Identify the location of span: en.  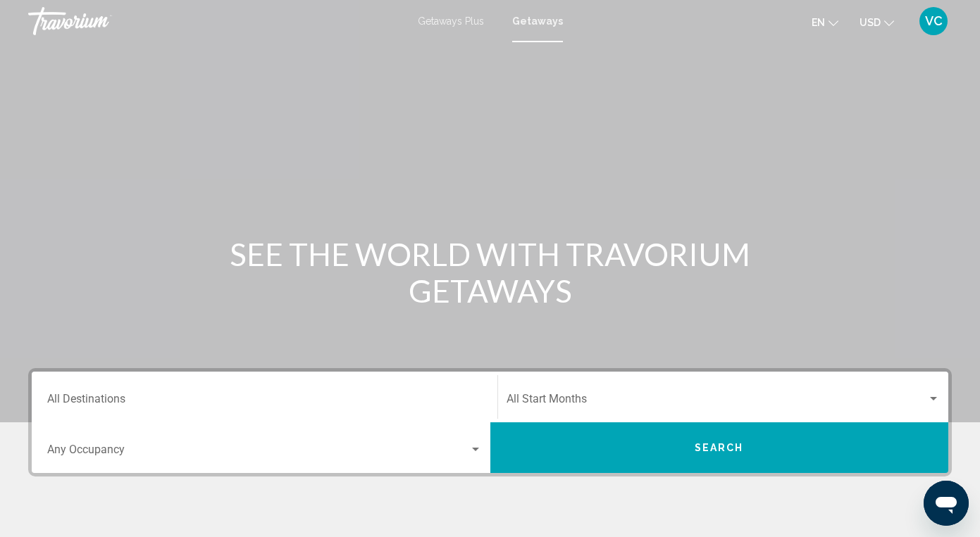
(818, 22).